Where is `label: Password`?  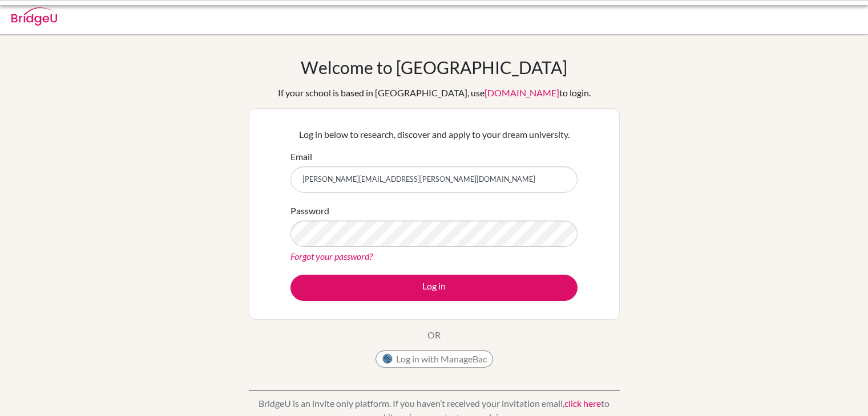 label: Password is located at coordinates (310, 211).